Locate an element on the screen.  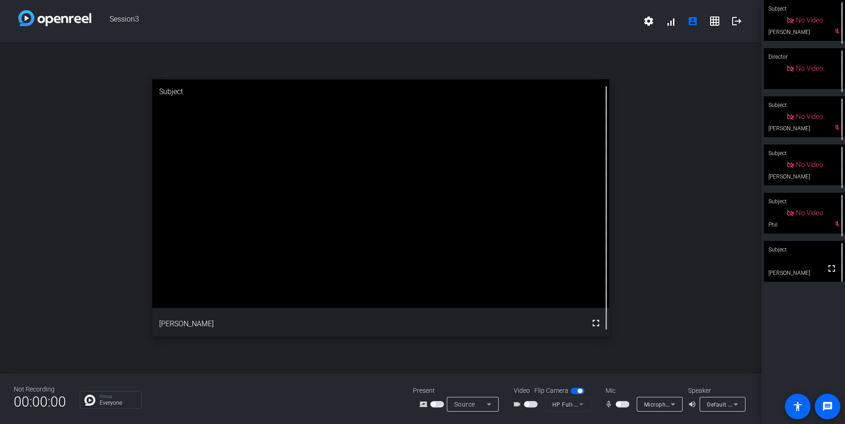
mat-icon: videocam_outline is located at coordinates (518, 404).